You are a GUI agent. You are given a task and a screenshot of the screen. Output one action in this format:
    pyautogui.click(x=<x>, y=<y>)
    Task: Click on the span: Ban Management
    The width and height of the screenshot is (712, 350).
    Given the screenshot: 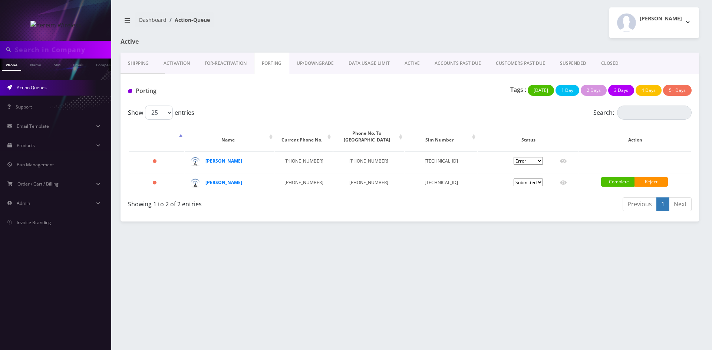 What is the action you would take?
    pyautogui.click(x=35, y=165)
    